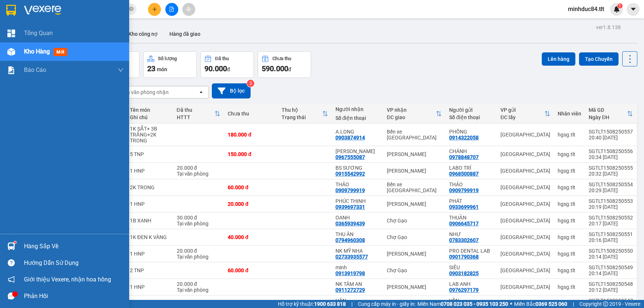 This screenshot has height=308, width=644. What do you see at coordinates (411, 110) in the screenshot?
I see `div: VP nhận` at bounding box center [411, 110].